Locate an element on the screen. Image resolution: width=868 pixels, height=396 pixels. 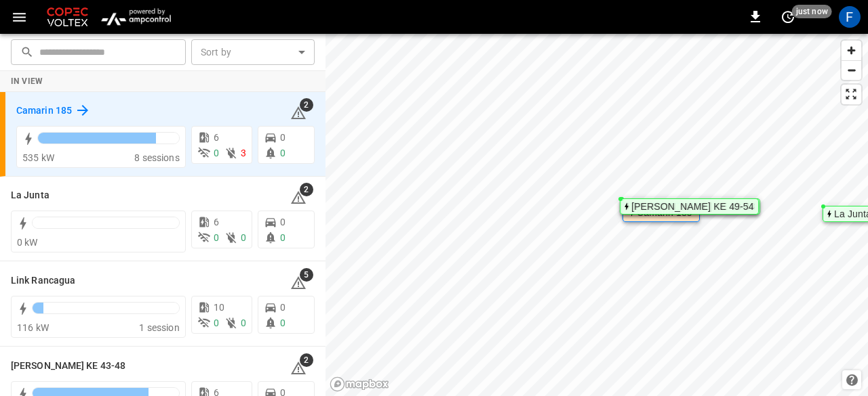
button: set refresh interval is located at coordinates (788, 17).